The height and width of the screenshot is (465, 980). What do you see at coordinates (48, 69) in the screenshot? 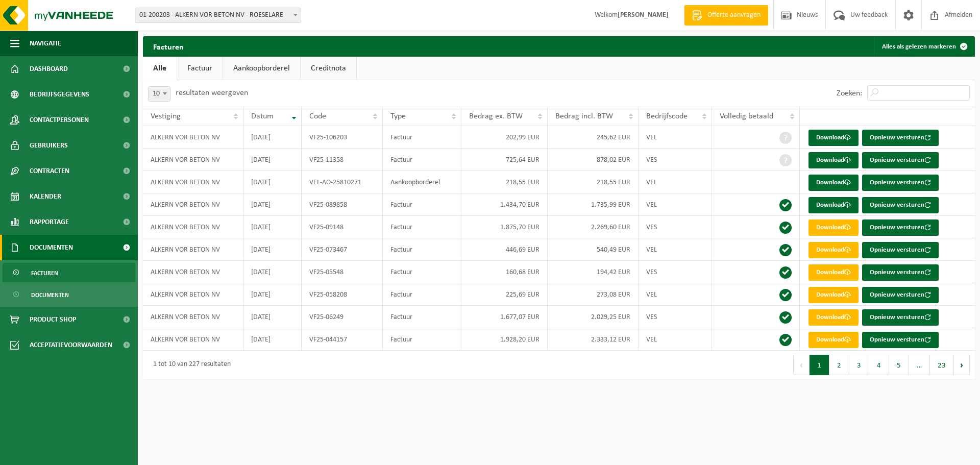
I see `span: Dashboard` at bounding box center [48, 69].